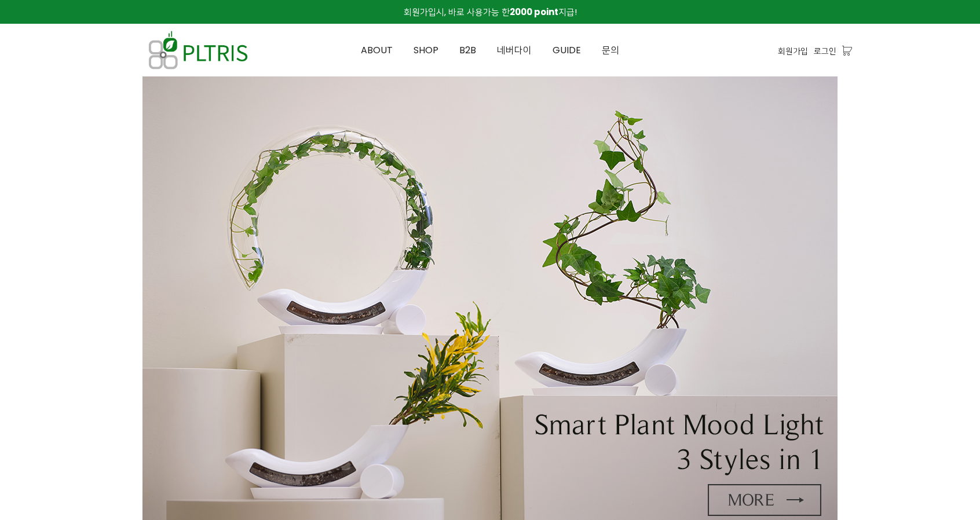  What do you see at coordinates (425, 50) in the screenshot?
I see `span: SHOP` at bounding box center [425, 50].